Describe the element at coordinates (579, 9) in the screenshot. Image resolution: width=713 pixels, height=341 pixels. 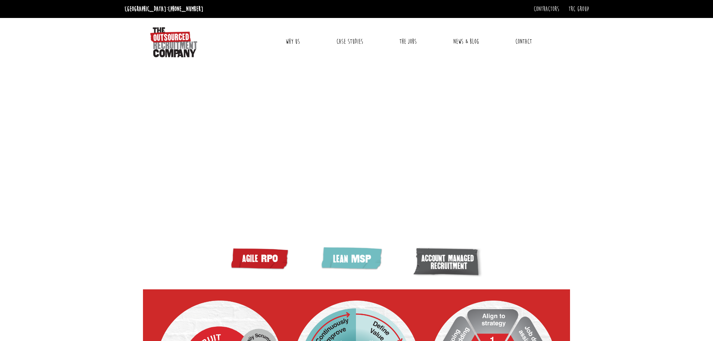
I see `a: TRC Group` at that location.